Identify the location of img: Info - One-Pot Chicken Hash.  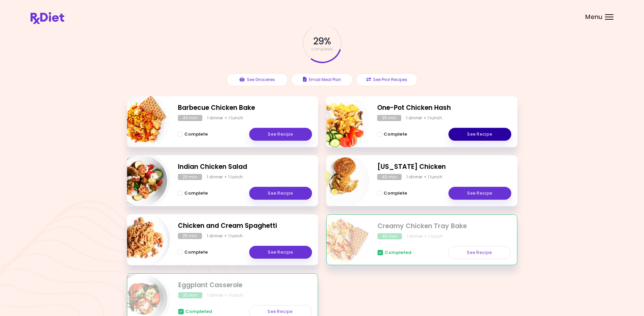
(341, 122).